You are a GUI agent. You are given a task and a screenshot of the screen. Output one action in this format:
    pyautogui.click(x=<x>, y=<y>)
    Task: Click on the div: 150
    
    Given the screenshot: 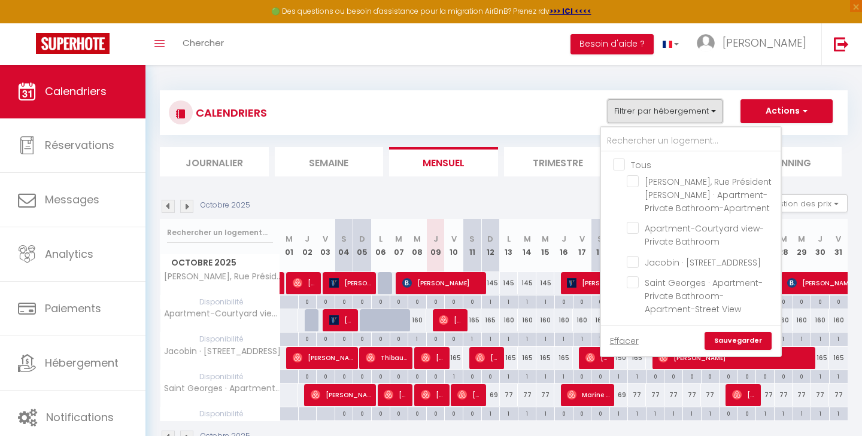 What is the action you would take?
    pyautogui.click(x=618, y=358)
    